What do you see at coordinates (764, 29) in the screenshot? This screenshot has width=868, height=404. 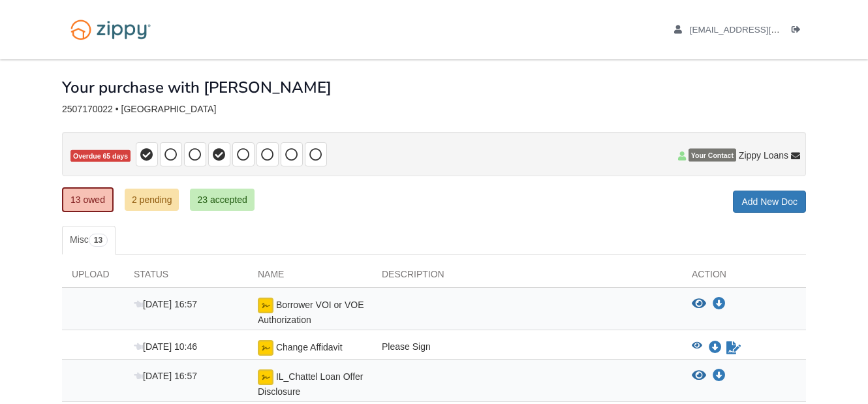 I see `span: festusdoc55@gmail.com` at bounding box center [764, 29].